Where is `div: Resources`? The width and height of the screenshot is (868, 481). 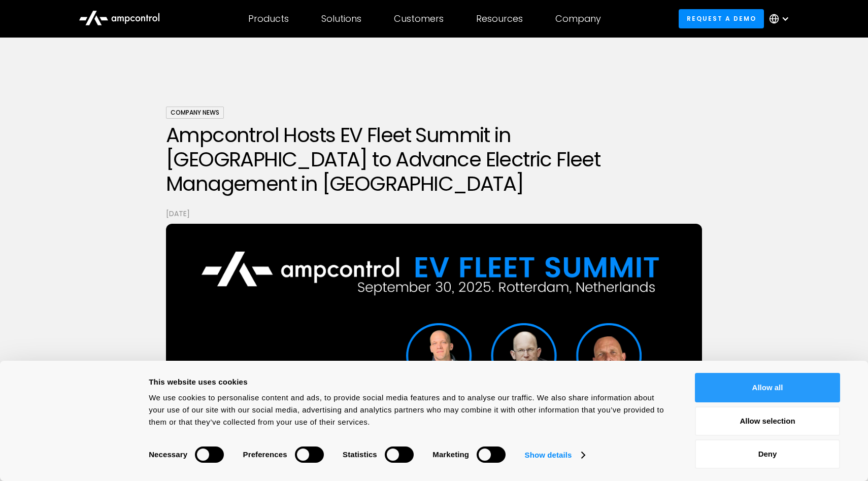
div: Resources is located at coordinates (499, 19).